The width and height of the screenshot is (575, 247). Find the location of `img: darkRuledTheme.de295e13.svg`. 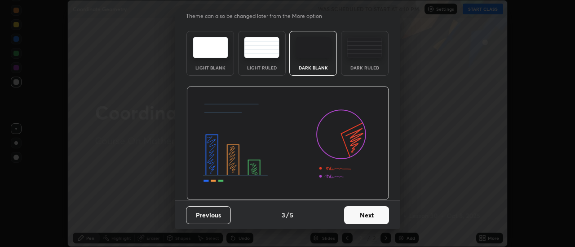

img: darkRuledTheme.de295e13.svg is located at coordinates (364, 48).